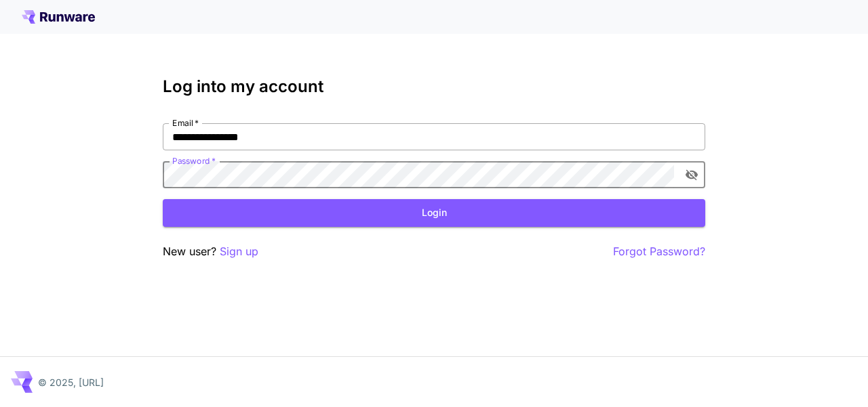 This screenshot has width=868, height=407. I want to click on p: New user?, so click(211, 252).